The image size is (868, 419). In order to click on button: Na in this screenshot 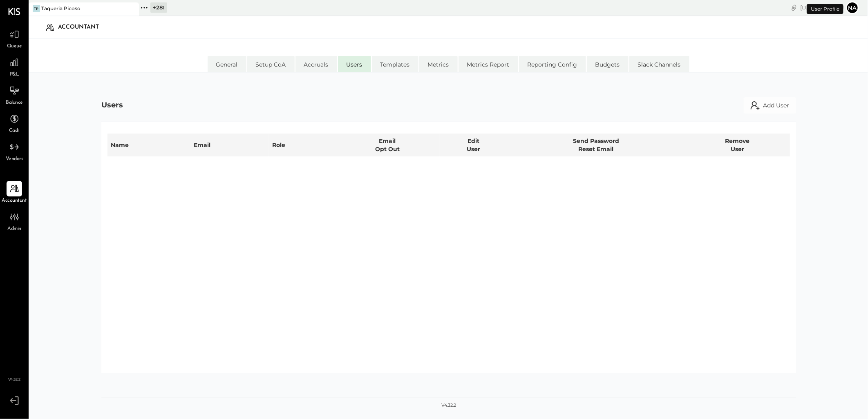, I will do `click(852, 8)`.